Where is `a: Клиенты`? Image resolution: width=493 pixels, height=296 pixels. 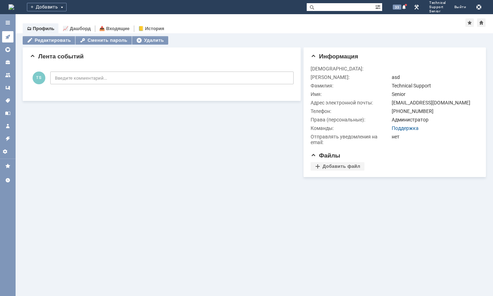
a: Клиенты is located at coordinates (8, 62).